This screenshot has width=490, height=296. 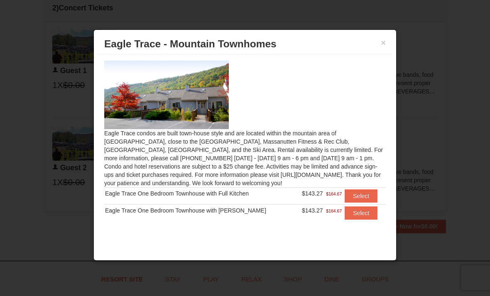 I want to click on img: 19218983-1-9b289e55.jpg, so click(x=166, y=95).